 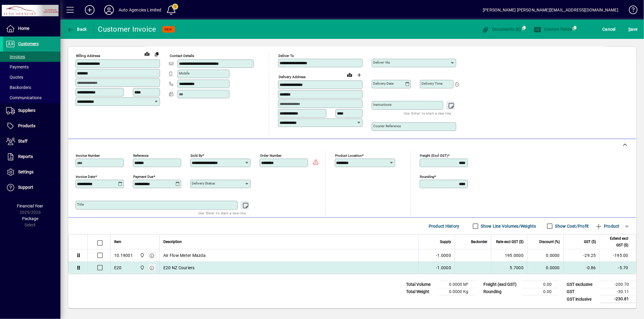 What do you see at coordinates (169, 29) in the screenshot?
I see `span: NEW` at bounding box center [169, 29].